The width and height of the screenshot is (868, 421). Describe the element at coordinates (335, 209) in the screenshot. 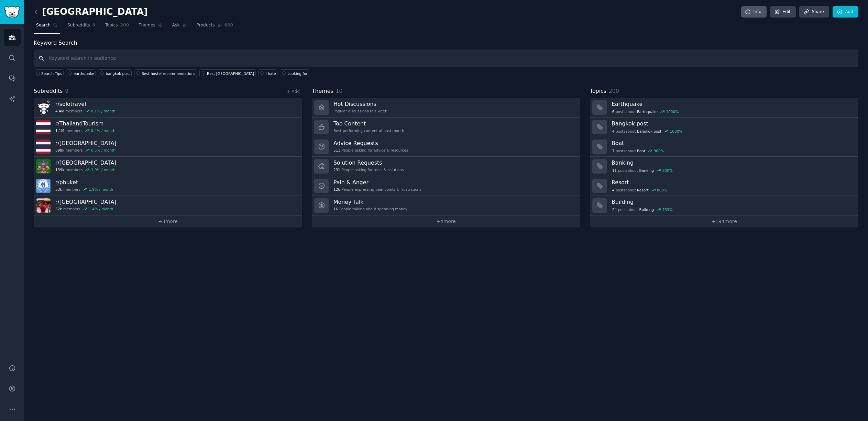

I see `span: 16` at that location.